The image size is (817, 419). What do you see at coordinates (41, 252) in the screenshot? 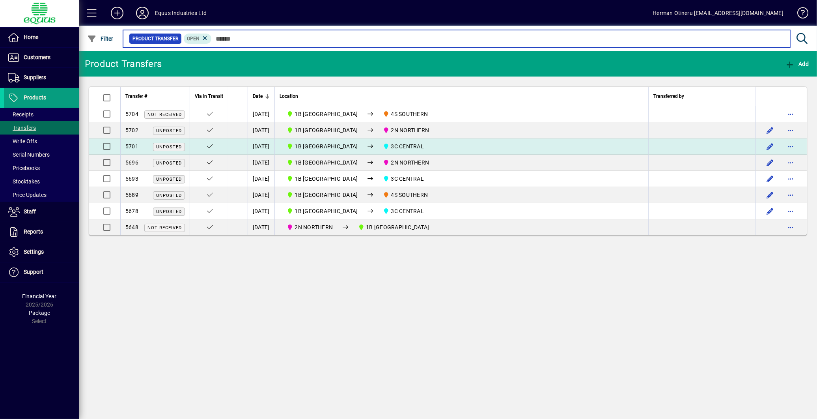
I see `a: Settings` at bounding box center [41, 252].